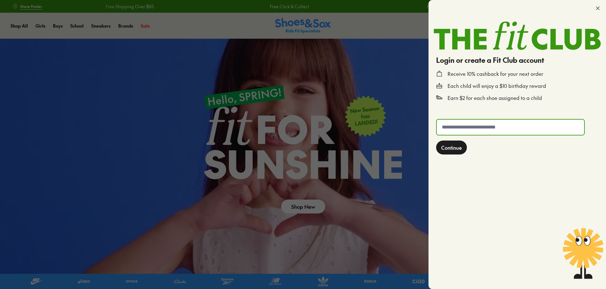 This screenshot has height=289, width=606. I want to click on p: Receive 10% cashback for your next order, so click(496, 74).